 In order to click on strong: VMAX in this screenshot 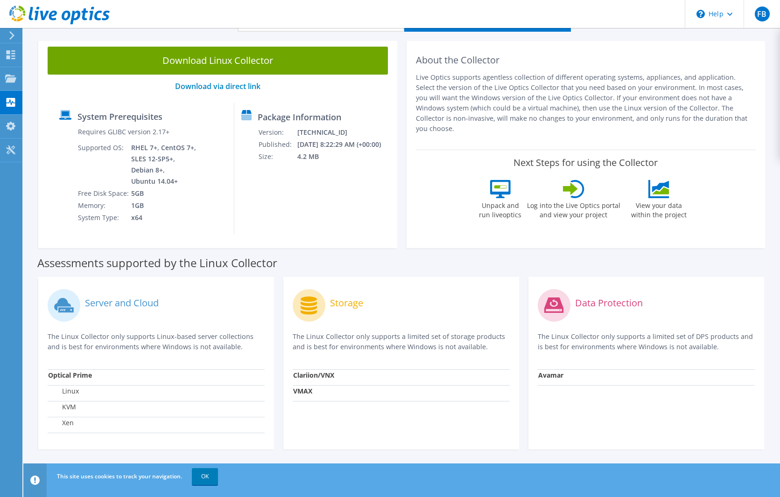, I will do `click(302, 391)`.